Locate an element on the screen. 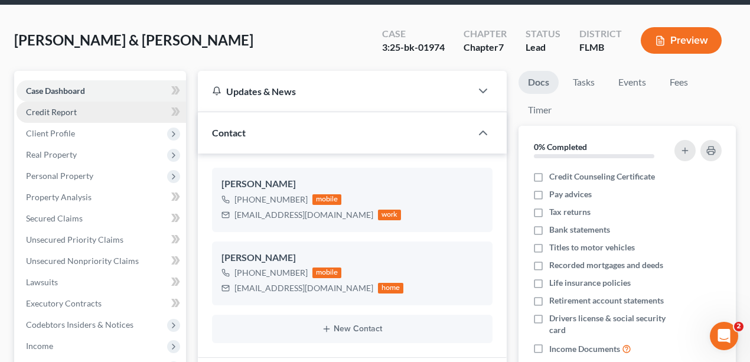 This screenshot has width=750, height=362. strong: 0% Completed is located at coordinates (561, 147).